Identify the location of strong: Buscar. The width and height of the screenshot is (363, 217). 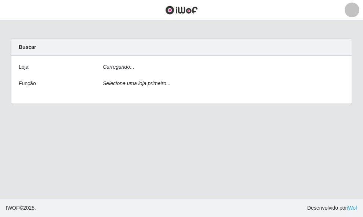
(27, 47).